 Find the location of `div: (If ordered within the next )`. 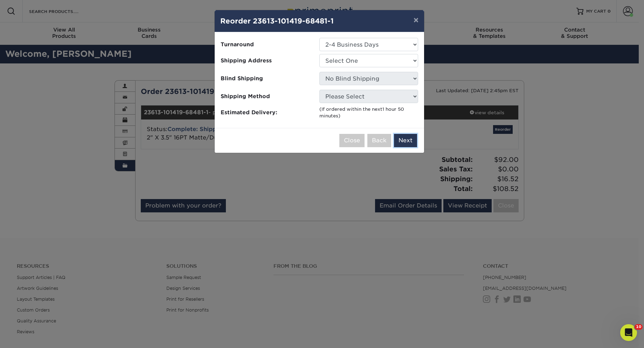

div: (If ordered within the next ) is located at coordinates (369, 112).